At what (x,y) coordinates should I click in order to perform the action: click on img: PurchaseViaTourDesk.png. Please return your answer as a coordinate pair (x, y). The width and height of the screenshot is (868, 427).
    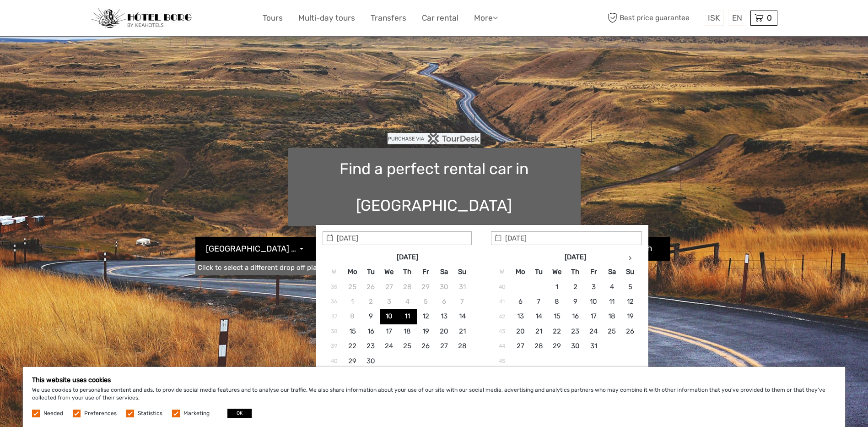
    Looking at the image, I should click on (434, 138).